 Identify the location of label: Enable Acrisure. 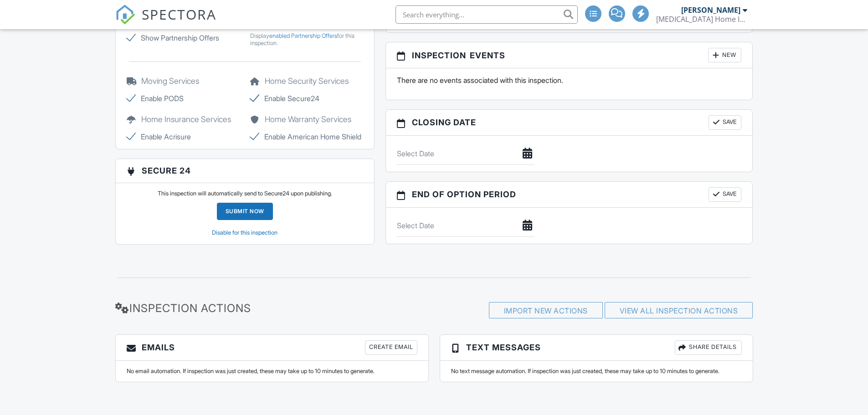
(183, 137).